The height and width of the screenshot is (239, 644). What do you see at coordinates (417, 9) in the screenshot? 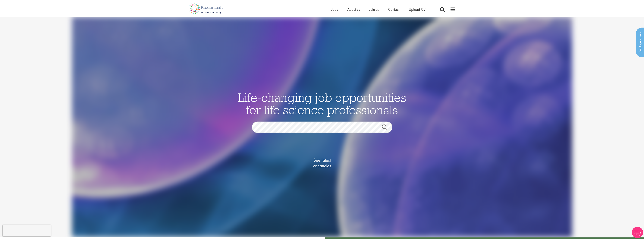
I see `a: Upload CV` at bounding box center [417, 9].